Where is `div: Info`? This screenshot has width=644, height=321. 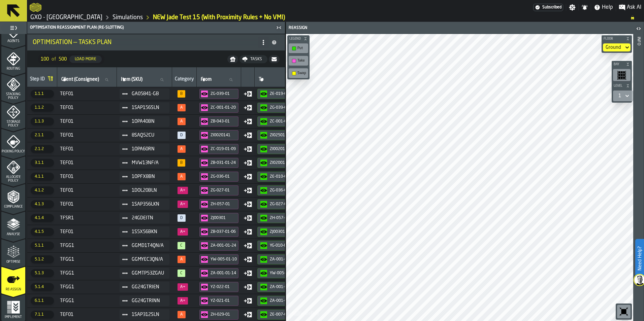
div: Info is located at coordinates (639, 177).